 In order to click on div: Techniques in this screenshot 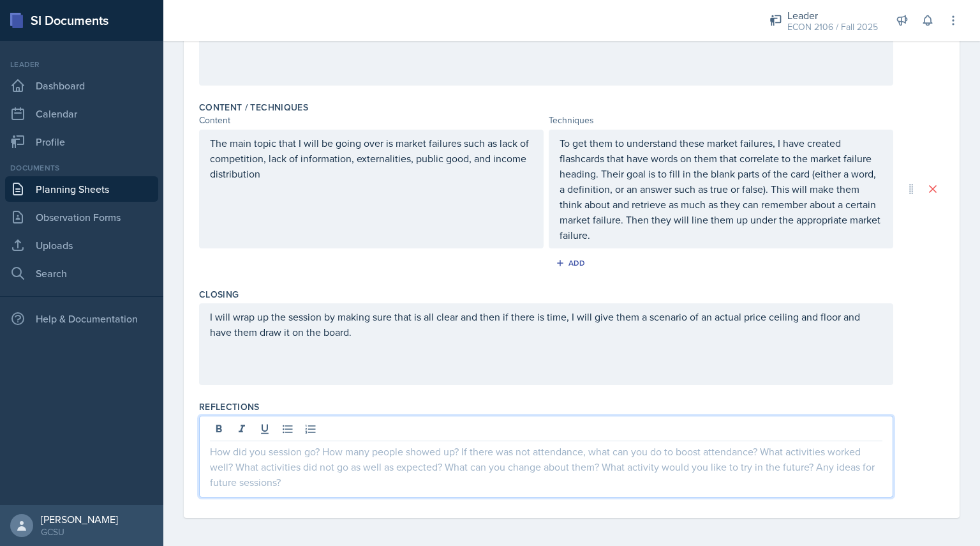, I will do `click(721, 120)`.